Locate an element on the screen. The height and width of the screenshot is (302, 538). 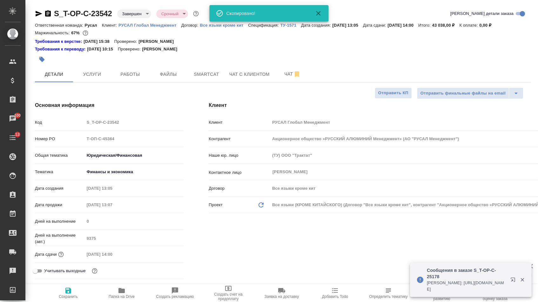
span: Заявка на доставку is located at coordinates (282, 297).